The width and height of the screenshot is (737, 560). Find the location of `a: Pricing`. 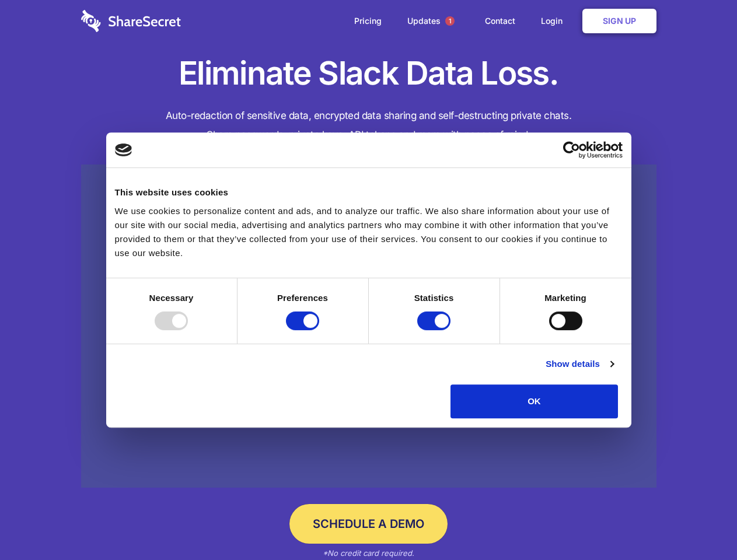

a: Pricing is located at coordinates (368, 21).